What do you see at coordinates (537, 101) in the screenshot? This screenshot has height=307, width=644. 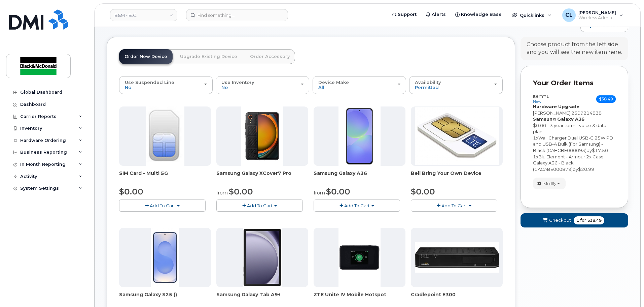 I see `small: new` at bounding box center [537, 101].